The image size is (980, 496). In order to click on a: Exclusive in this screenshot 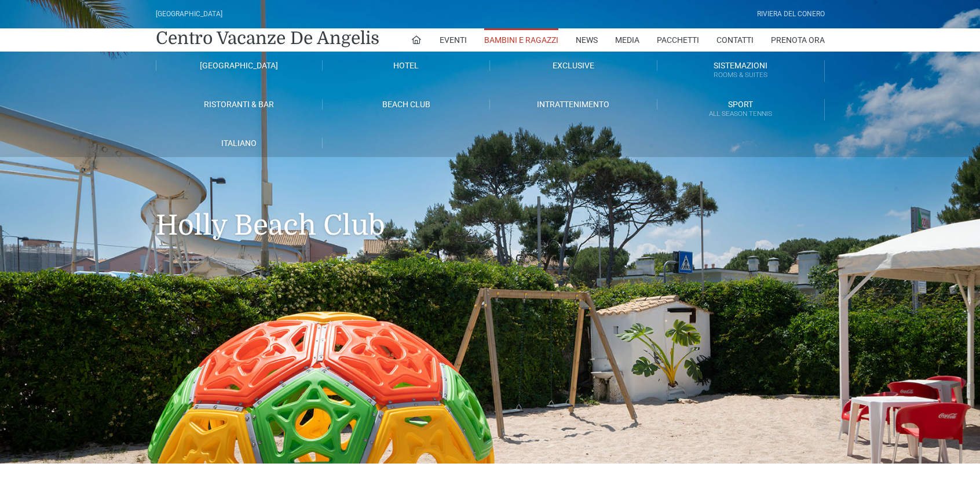, I will do `click(574, 66)`.